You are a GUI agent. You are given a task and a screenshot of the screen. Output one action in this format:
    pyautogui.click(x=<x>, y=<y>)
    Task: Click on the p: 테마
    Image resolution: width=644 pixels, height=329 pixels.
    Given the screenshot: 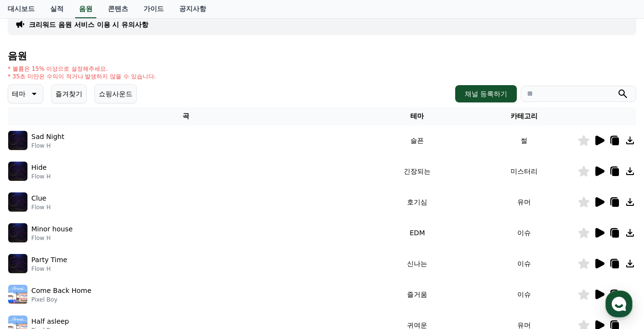 What is the action you would take?
    pyautogui.click(x=19, y=94)
    